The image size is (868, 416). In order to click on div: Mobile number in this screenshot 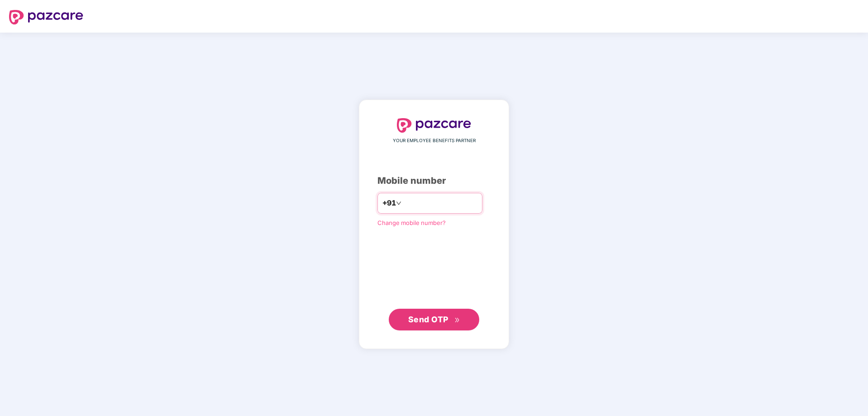, I will do `click(434, 181)`.